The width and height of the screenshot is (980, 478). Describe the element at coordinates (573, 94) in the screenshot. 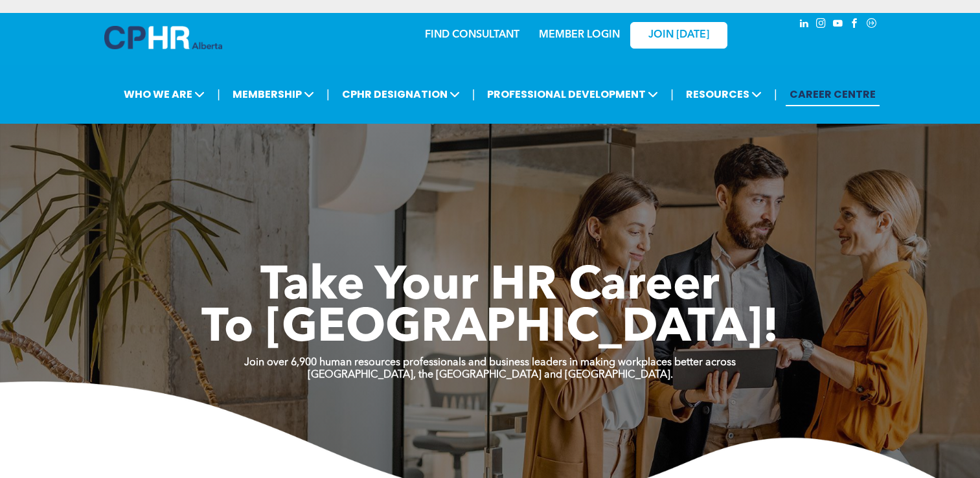

I see `span: PROFESSIONAL DEVELOPMENT` at that location.